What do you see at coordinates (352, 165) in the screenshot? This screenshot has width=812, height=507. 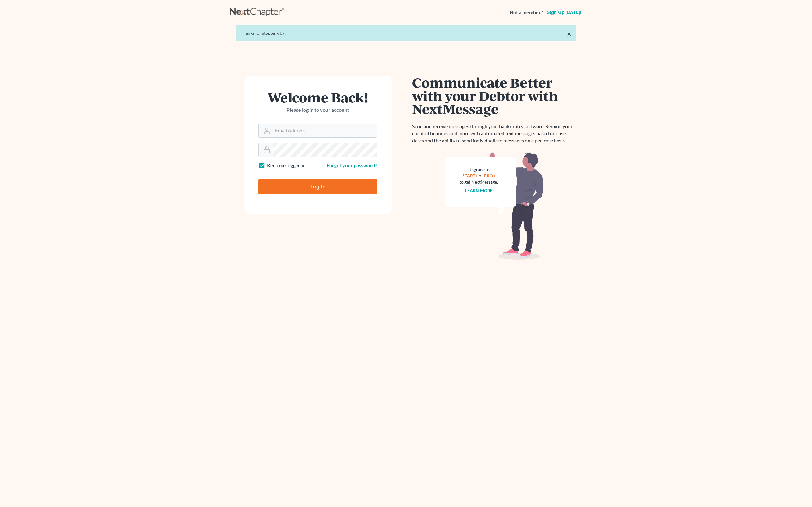 I see `a: Forgot your password?` at bounding box center [352, 165].